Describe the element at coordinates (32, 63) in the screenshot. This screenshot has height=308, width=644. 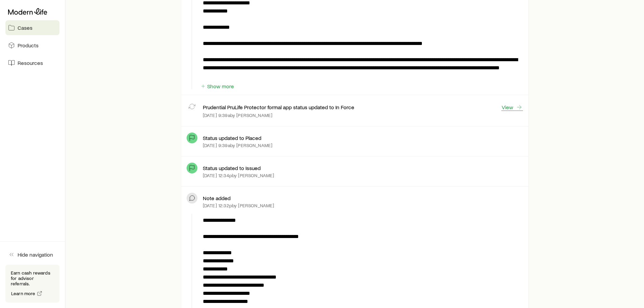
I see `a: Resources` at that location.